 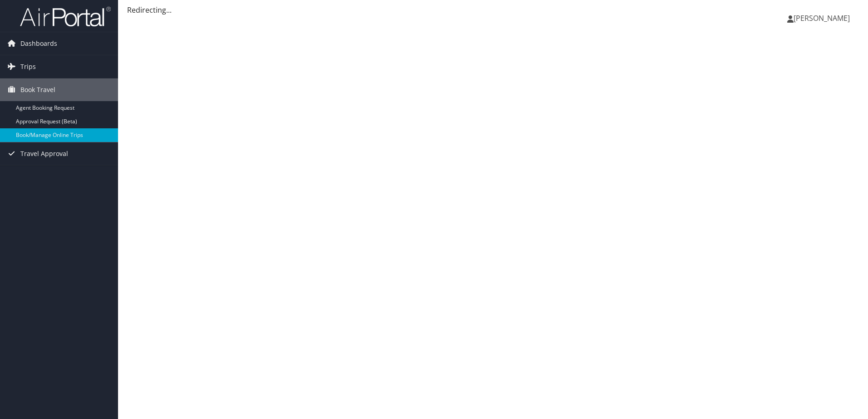 What do you see at coordinates (28, 66) in the screenshot?
I see `span: Trips` at bounding box center [28, 66].